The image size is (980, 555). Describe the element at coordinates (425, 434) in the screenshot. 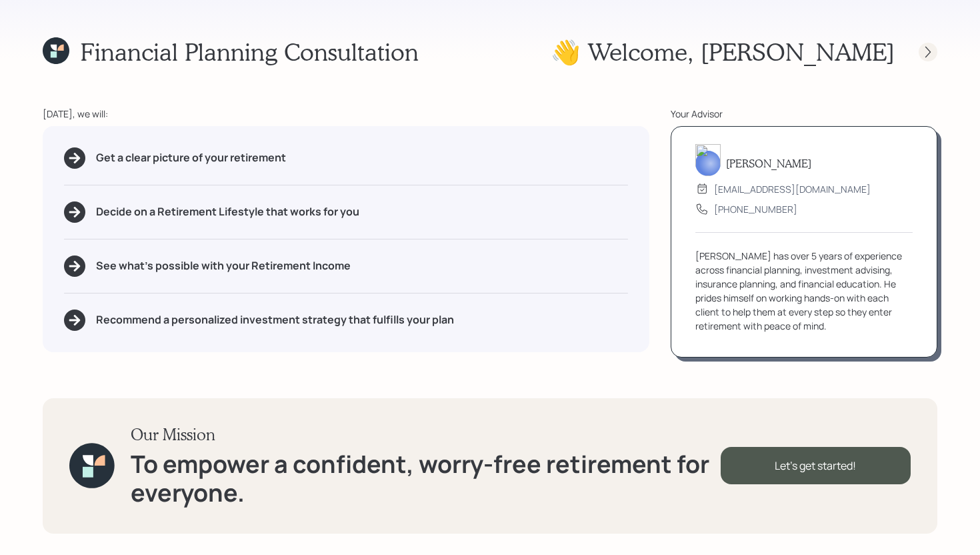

I see `h3: Our Mission` at that location.